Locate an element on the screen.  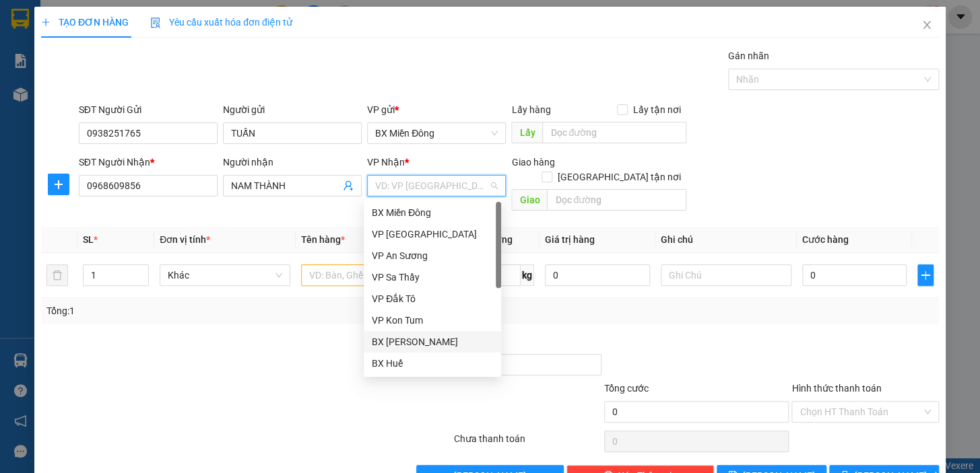
span: Tên hàng is located at coordinates (322, 240).